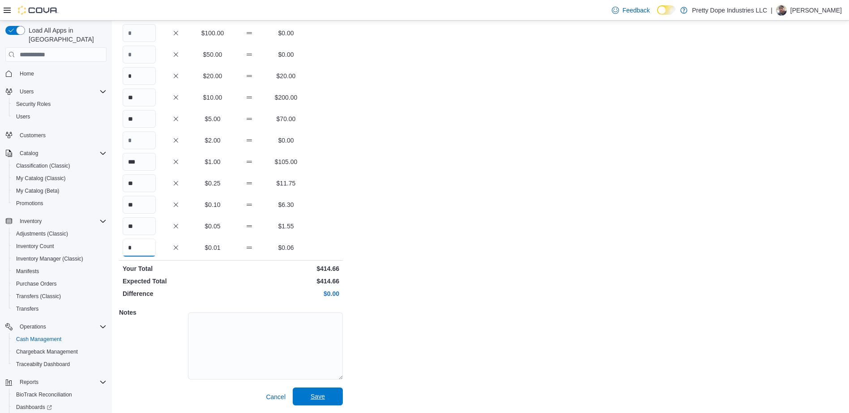 The height and width of the screenshot is (413, 849). What do you see at coordinates (59, 309) in the screenshot?
I see `button: Transfers` at bounding box center [59, 309].